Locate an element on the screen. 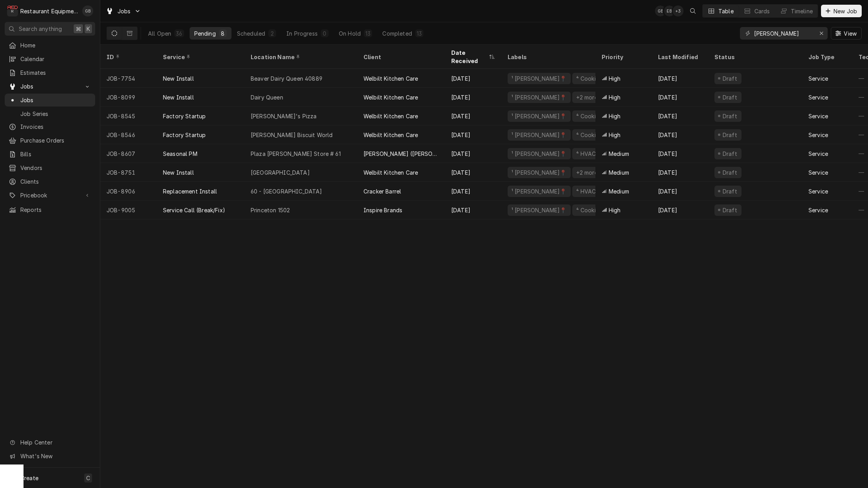 This screenshot has width=868, height=488. span: Vendors is located at coordinates (56, 168).